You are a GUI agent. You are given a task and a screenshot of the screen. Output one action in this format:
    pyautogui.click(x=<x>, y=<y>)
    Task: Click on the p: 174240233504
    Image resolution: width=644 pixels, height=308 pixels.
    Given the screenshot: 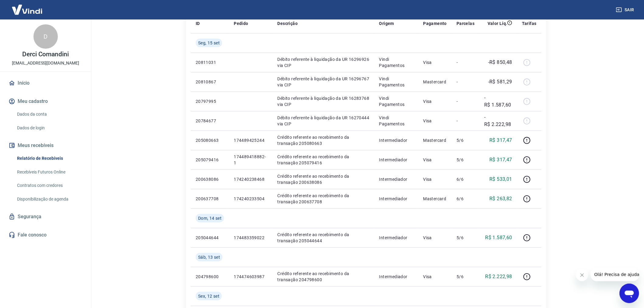 What is the action you would take?
    pyautogui.click(x=250, y=199)
    